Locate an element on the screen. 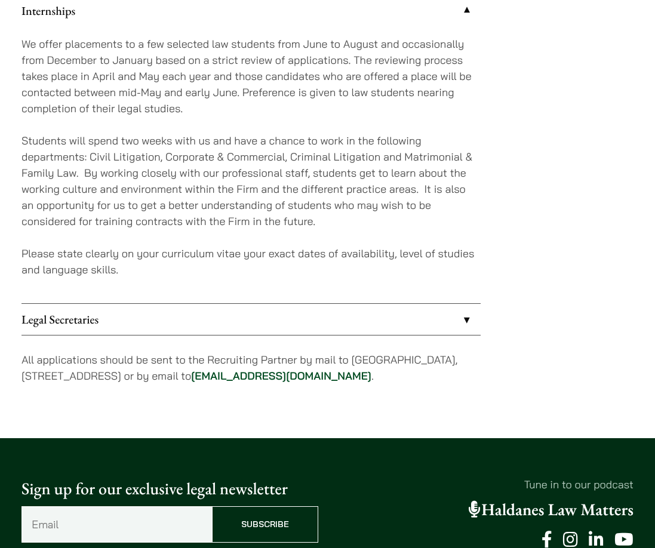 The height and width of the screenshot is (548, 655). p: Sign up for our exclusive legal newsletter is located at coordinates (170, 489).